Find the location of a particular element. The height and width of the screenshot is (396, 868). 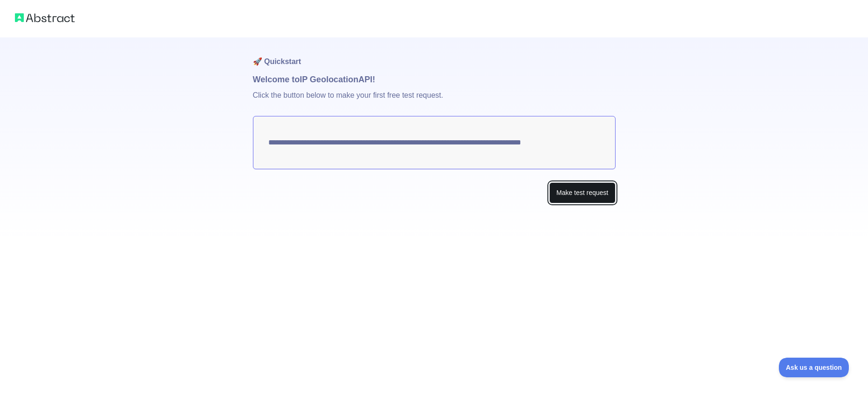

p: Click the button below to make your first free test request. is located at coordinates (434, 101).